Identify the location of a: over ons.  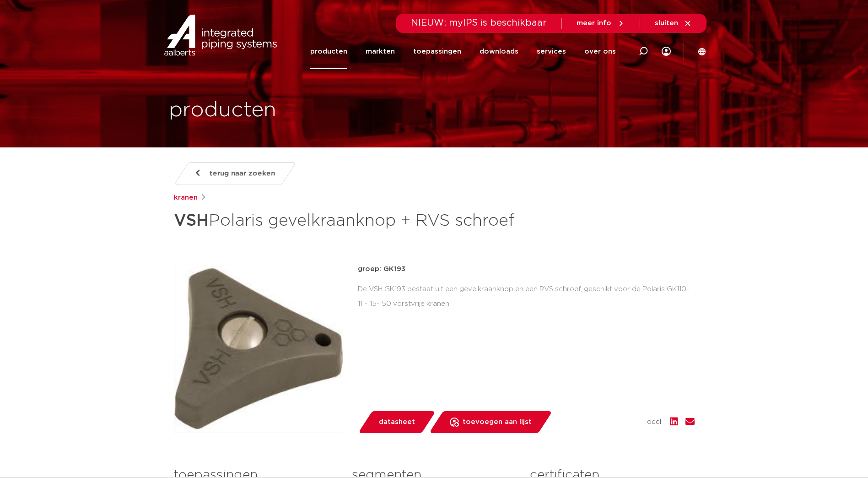
(599, 51).